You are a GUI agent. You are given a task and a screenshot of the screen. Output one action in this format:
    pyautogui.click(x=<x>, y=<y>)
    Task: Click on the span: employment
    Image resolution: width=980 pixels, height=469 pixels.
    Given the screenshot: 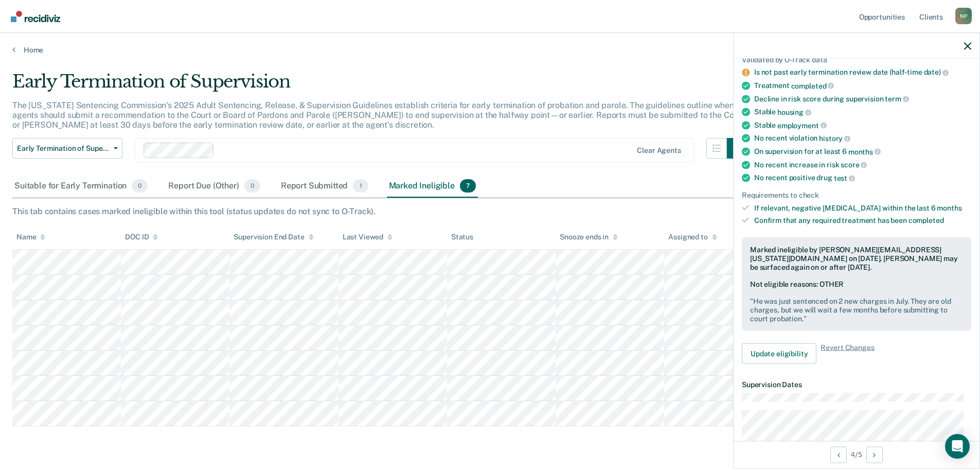 What is the action you would take?
    pyautogui.click(x=802, y=125)
    